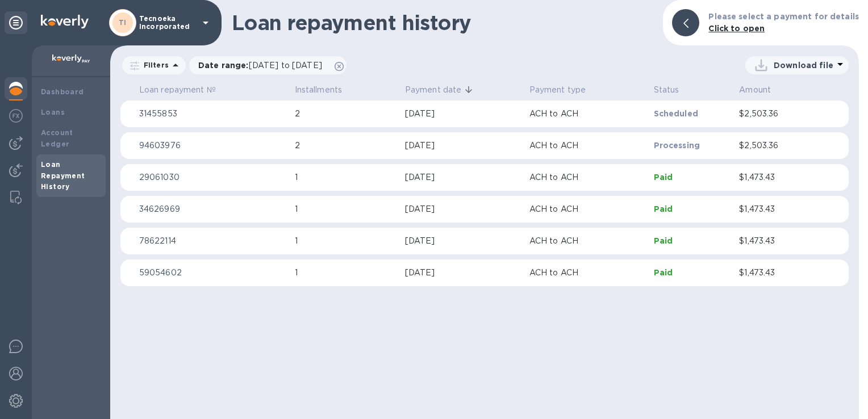 This screenshot has height=419, width=868. I want to click on span: Amount, so click(762, 90).